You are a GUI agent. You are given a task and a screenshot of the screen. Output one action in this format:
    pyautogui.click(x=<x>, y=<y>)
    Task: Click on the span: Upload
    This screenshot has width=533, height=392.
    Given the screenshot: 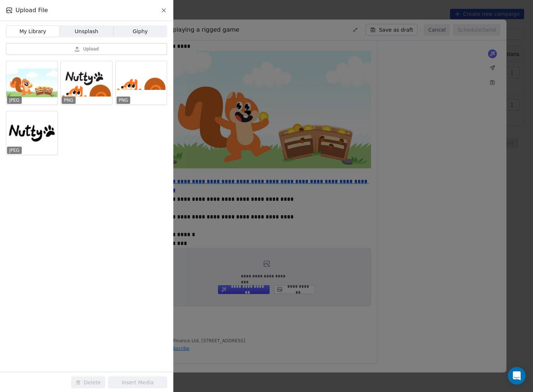 What is the action you would take?
    pyautogui.click(x=90, y=49)
    